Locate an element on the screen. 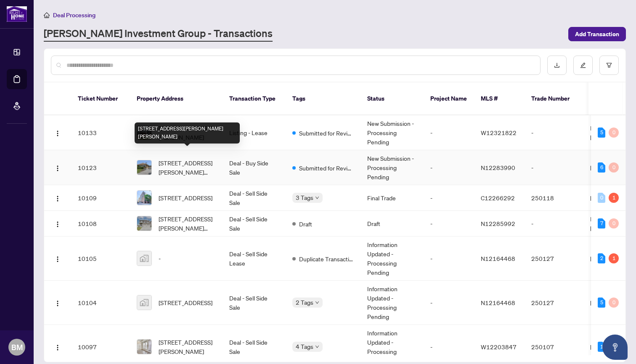 This screenshot has height=364, width=636. td: 250127 is located at coordinates (554, 259).